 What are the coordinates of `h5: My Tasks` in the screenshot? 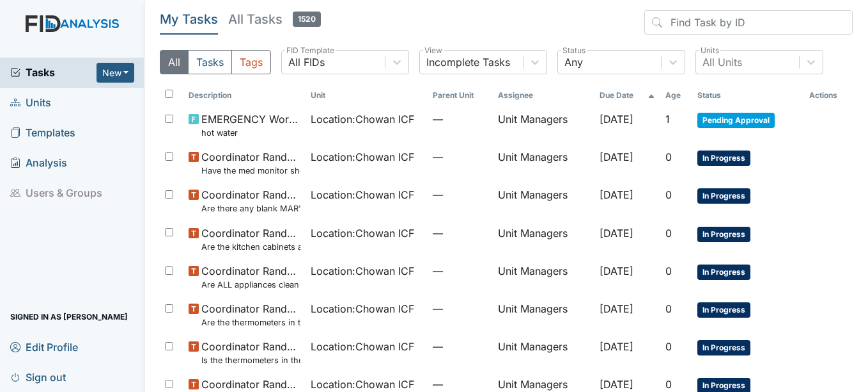 It's located at (189, 19).